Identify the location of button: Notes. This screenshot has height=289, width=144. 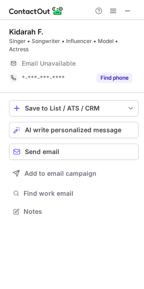
(74, 212).